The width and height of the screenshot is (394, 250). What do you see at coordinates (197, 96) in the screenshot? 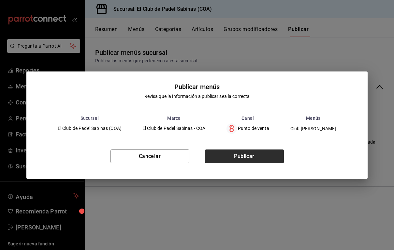
I see `div: Revisa que la información a publicar sea la correcta` at bounding box center [197, 96].